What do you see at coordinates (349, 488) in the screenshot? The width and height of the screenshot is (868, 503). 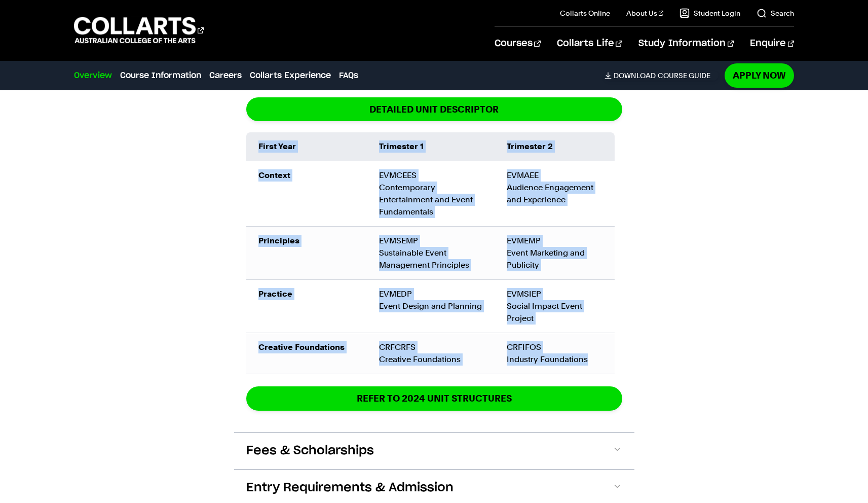 I see `span: Entry Requirements & Admission` at bounding box center [349, 488].